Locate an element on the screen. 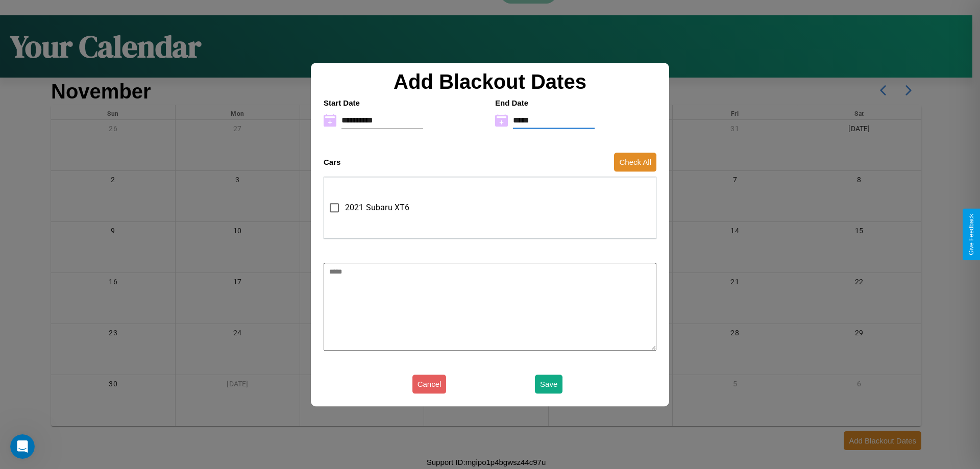 Image resolution: width=980 pixels, height=469 pixels. button: Save is located at coordinates (549, 383).